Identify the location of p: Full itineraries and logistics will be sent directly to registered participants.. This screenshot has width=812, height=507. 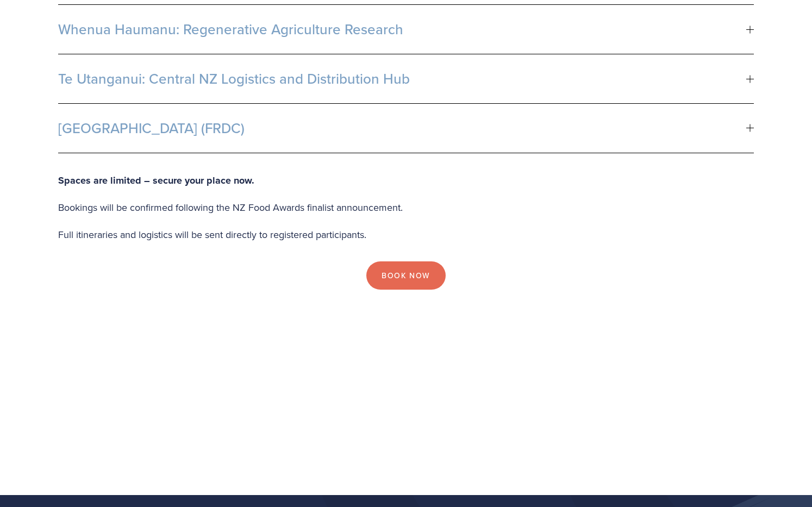
(406, 234).